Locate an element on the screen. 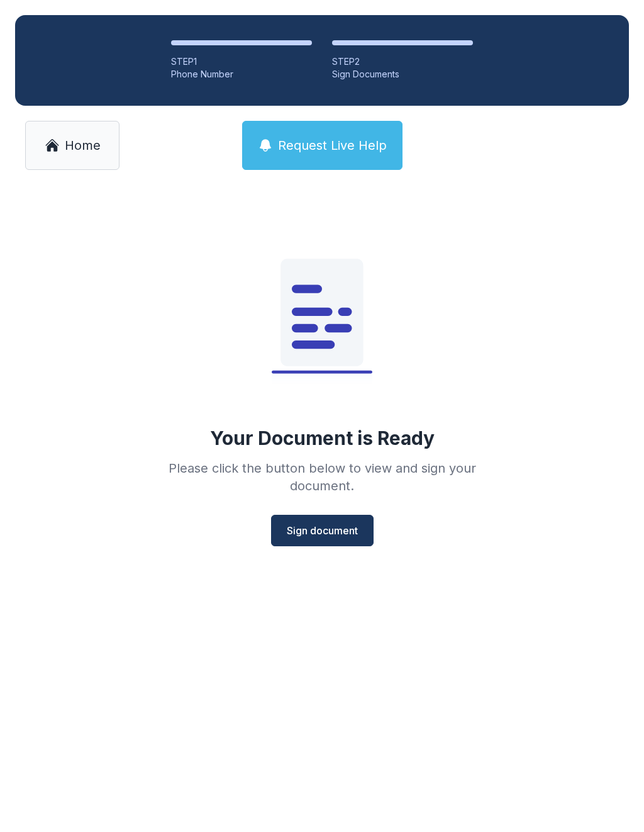 This screenshot has height=832, width=644. span: Home is located at coordinates (82, 145).